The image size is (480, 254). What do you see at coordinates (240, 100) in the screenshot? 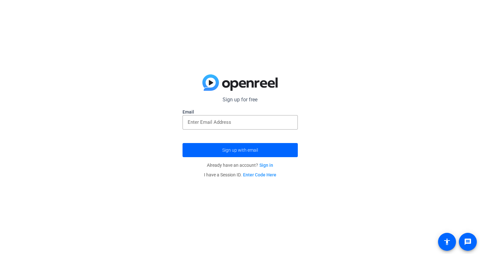
I see `p: Sign up for free` at bounding box center [240, 100].